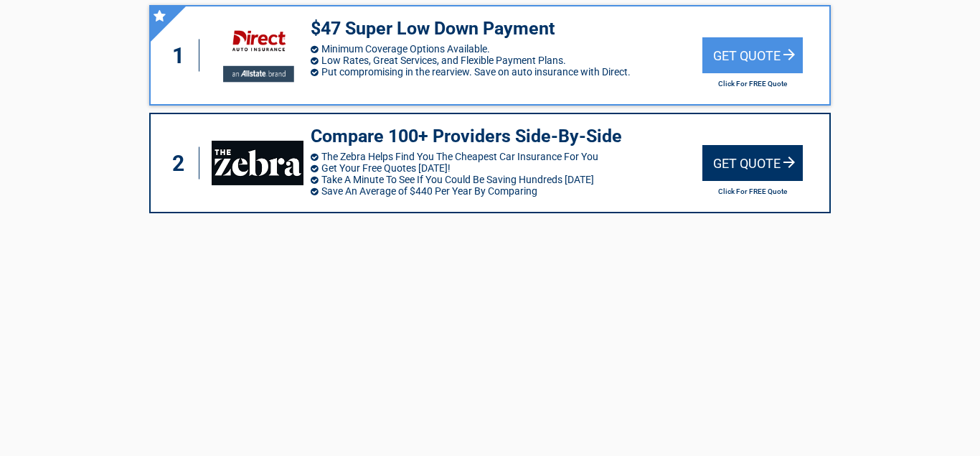 This screenshot has width=980, height=456. Describe the element at coordinates (506, 191) in the screenshot. I see `li: Save An Average of $440 Per Year By Comparing` at that location.